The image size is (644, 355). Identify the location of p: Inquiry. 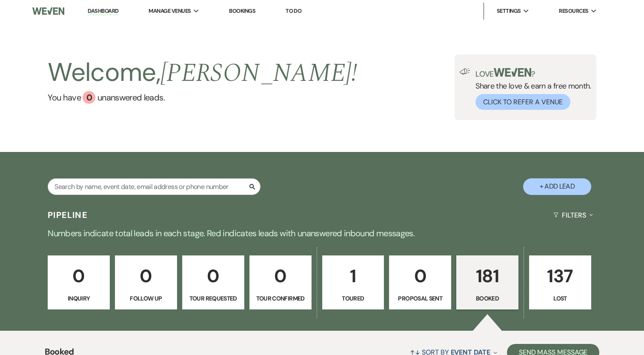
(79, 299).